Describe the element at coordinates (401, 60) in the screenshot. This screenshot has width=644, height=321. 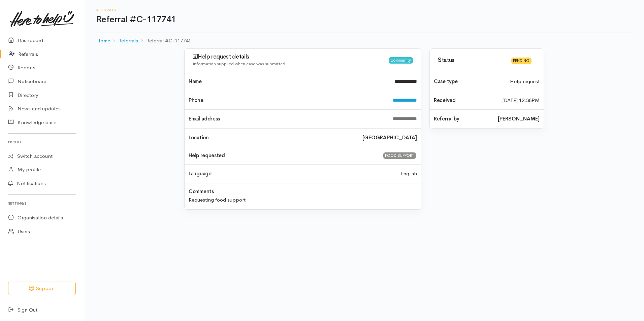
I see `div: Community` at that location.